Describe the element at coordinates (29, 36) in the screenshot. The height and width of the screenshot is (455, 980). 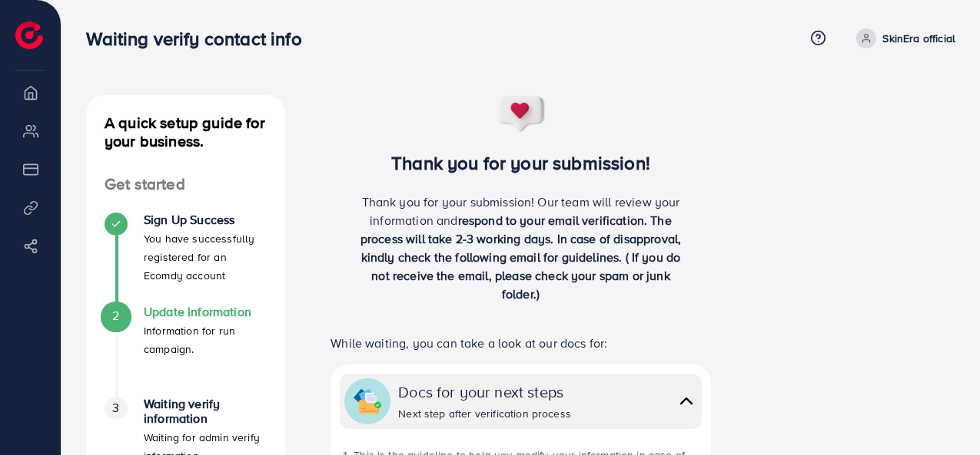
I see `img: logo` at that location.